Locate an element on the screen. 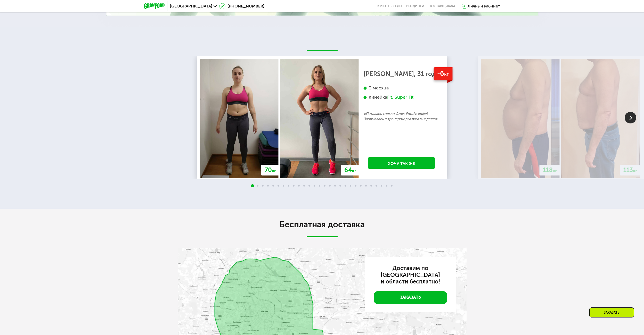 The width and height of the screenshot is (644, 335). div: Личный кабинет is located at coordinates (484, 6).